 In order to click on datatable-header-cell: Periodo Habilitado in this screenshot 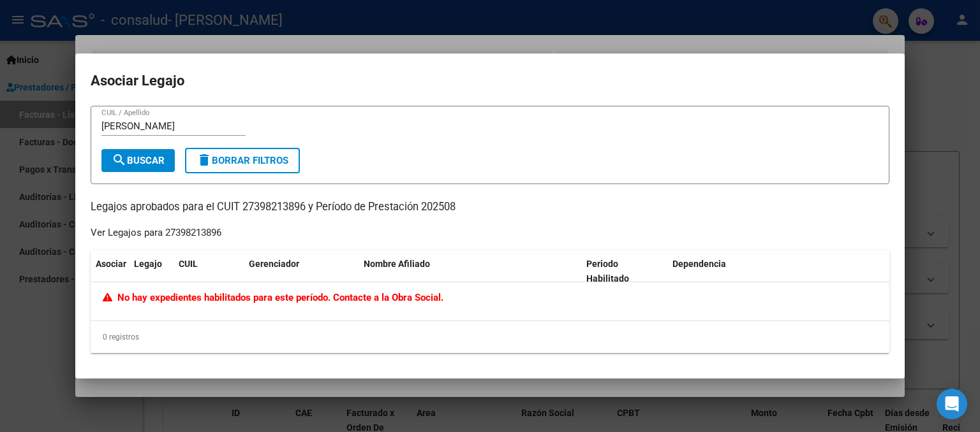, I will do `click(623, 272)`.